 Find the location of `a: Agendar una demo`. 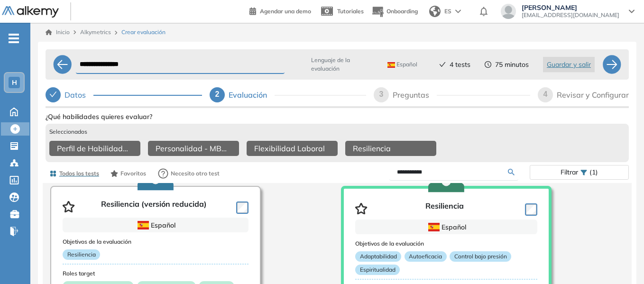

a: Agendar una demo is located at coordinates (281, 10).